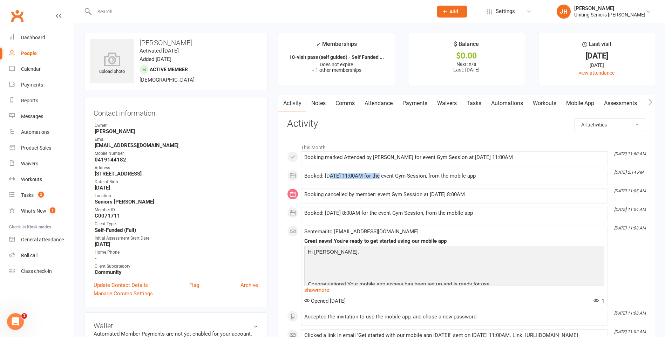  I want to click on div: General attendance, so click(42, 240).